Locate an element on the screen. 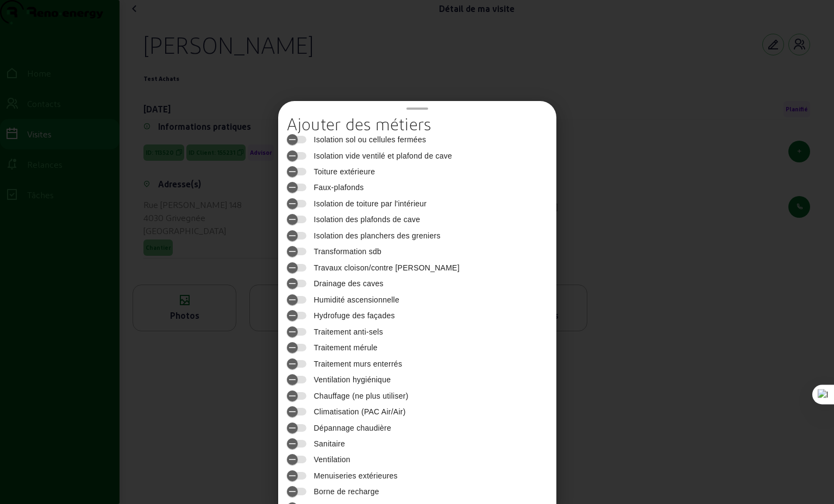  span: Isolation de toiture par l'intérieur is located at coordinates (368, 203).